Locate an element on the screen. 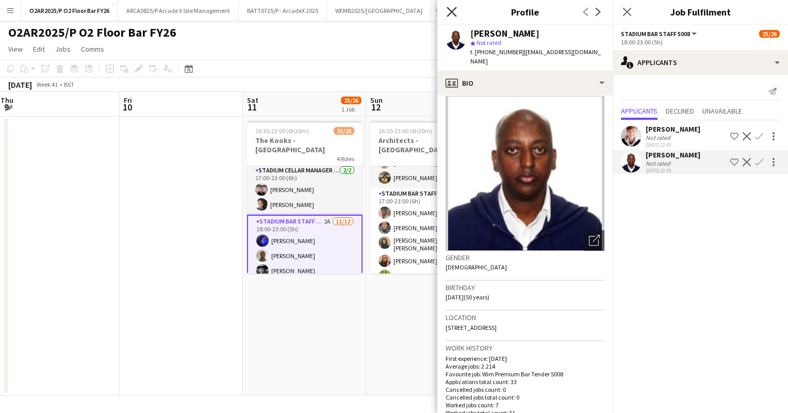 The image size is (788, 413). button: Stadium Bar Staff 5008 is located at coordinates (660, 34).